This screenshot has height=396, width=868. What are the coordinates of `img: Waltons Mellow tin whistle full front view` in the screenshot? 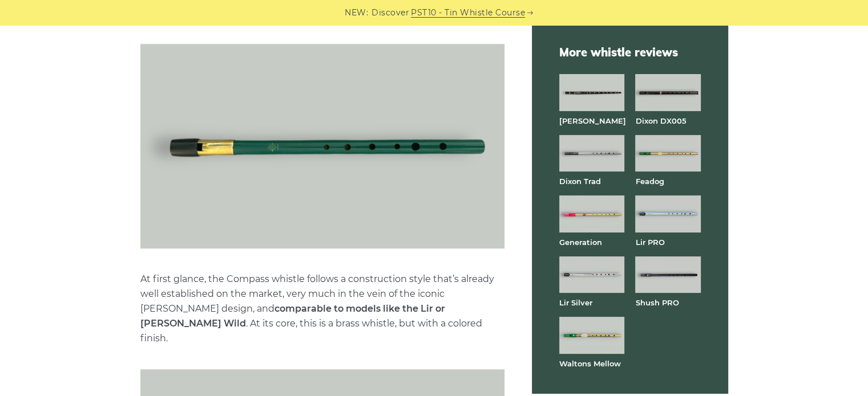 It's located at (592, 335).